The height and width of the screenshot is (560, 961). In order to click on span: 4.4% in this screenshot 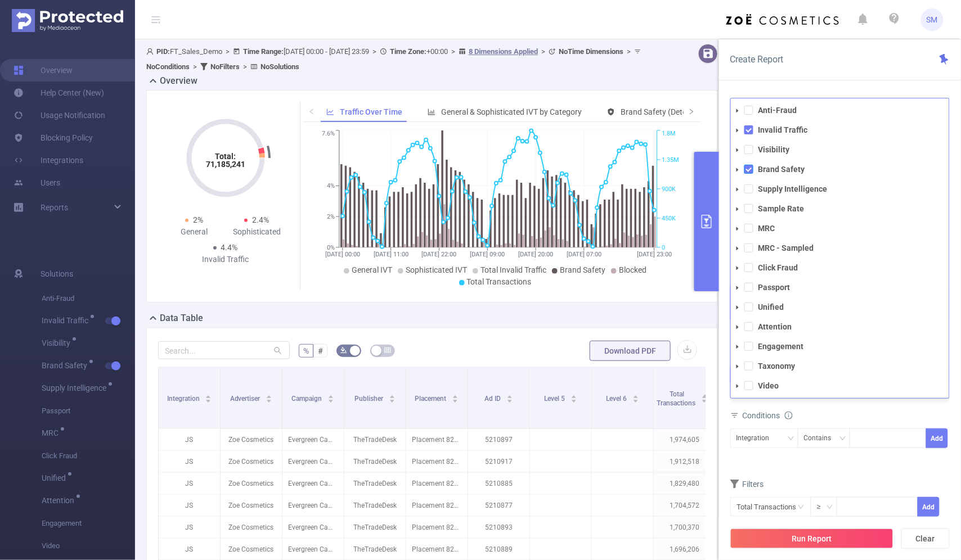, I will do `click(230, 248)`.